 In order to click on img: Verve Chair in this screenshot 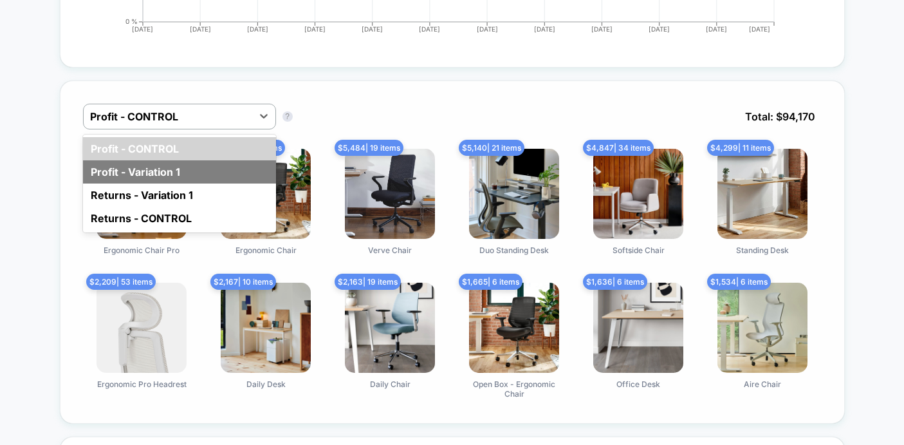, I will do `click(390, 194)`.